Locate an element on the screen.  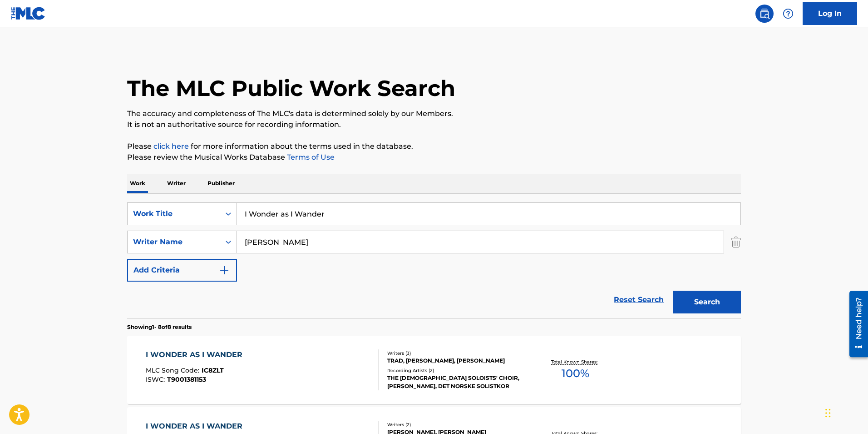
div: Recording Artists ( 2 ) is located at coordinates (456, 370).